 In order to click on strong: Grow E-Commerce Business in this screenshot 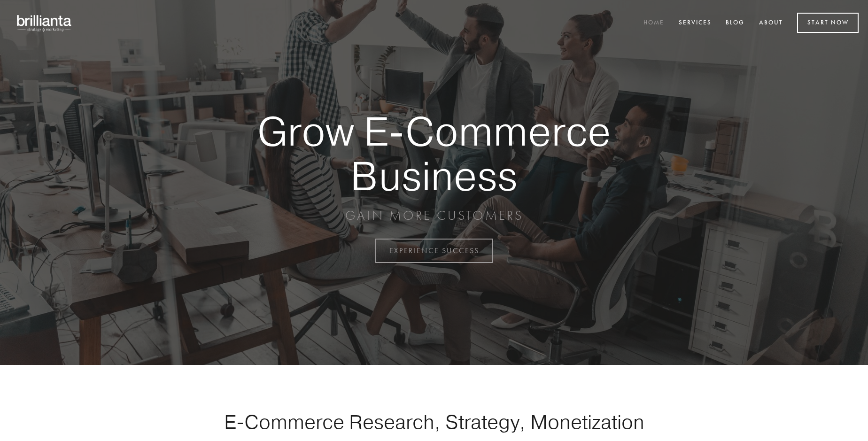, I will do `click(434, 153)`.